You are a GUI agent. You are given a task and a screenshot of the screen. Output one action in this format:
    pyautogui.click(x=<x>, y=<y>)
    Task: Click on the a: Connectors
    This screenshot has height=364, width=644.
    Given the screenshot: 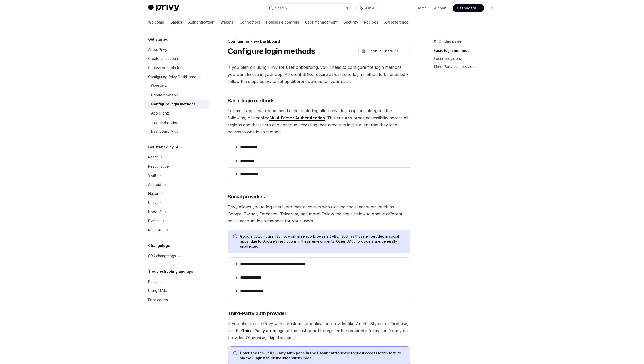 What is the action you would take?
    pyautogui.click(x=250, y=22)
    